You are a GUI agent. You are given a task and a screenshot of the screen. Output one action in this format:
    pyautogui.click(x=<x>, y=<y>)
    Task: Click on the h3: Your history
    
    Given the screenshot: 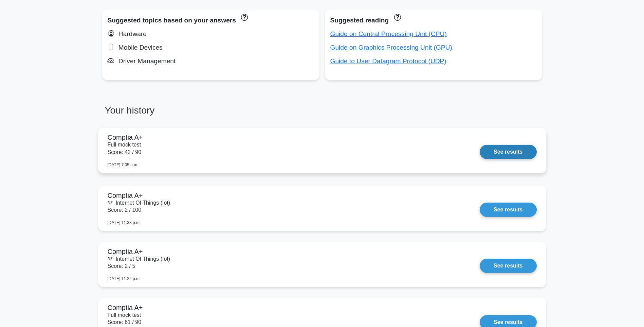 What is the action you would take?
    pyautogui.click(x=210, y=113)
    